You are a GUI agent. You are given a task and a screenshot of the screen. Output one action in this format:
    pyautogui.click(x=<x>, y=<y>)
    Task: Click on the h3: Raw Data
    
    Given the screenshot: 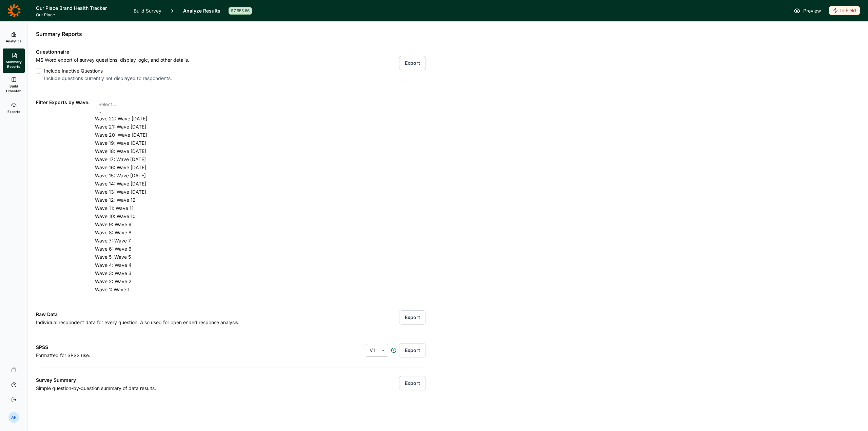 What is the action you would take?
    pyautogui.click(x=206, y=314)
    